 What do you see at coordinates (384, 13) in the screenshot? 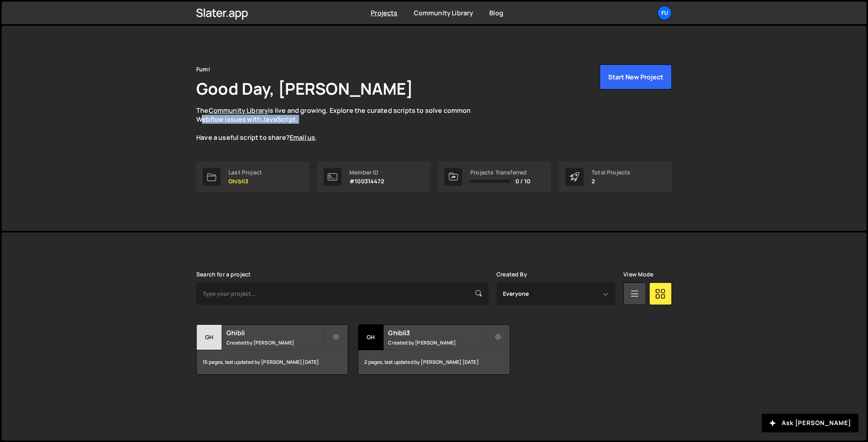
I see `a: Projects` at bounding box center [384, 13].